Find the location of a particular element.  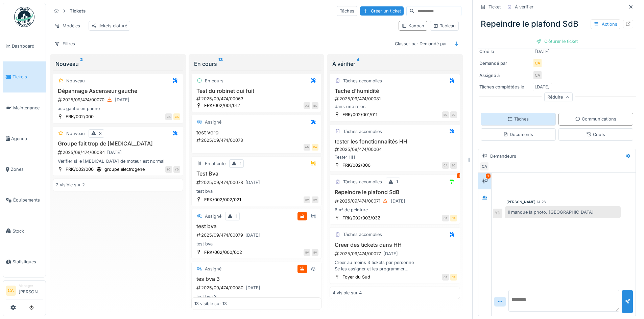

div: Foyer du Sud is located at coordinates (356, 277).